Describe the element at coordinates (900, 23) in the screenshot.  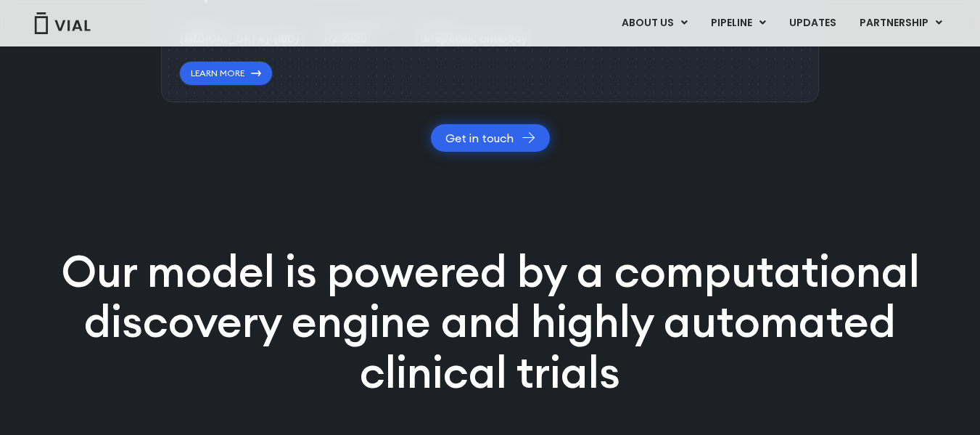
I see `a: PARTNERSHIPMenu Toggle` at that location.